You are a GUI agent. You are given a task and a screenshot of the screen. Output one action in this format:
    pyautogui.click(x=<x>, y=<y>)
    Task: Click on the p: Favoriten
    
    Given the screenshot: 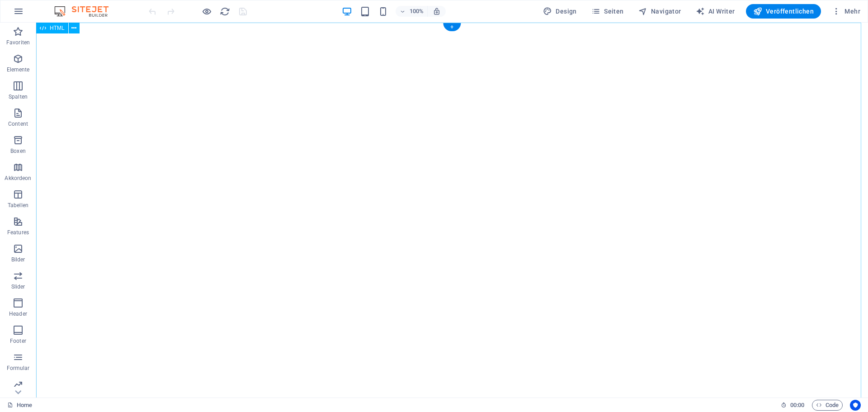 What is the action you would take?
    pyautogui.click(x=18, y=42)
    